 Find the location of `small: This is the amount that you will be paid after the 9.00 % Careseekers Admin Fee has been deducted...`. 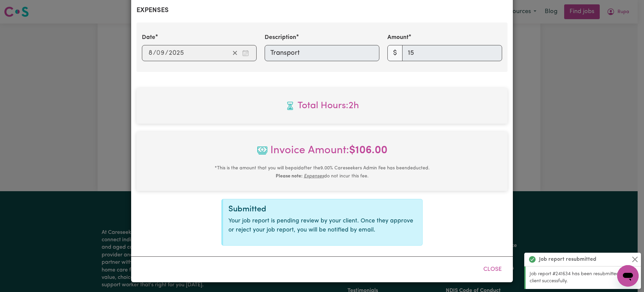

small: This is the amount that you will be paid after the 9.00 % Careseekers Admin Fee has been deducted... is located at coordinates (322, 172).